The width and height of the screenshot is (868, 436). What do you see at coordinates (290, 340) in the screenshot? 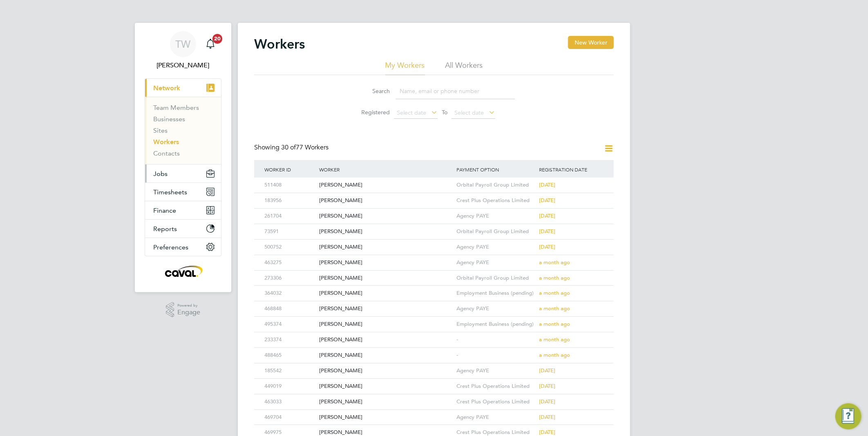
I see `div: 233374` at bounding box center [290, 340].